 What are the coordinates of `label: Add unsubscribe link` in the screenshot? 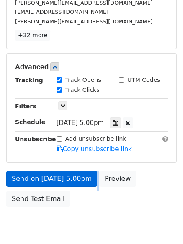 It's located at (96, 139).